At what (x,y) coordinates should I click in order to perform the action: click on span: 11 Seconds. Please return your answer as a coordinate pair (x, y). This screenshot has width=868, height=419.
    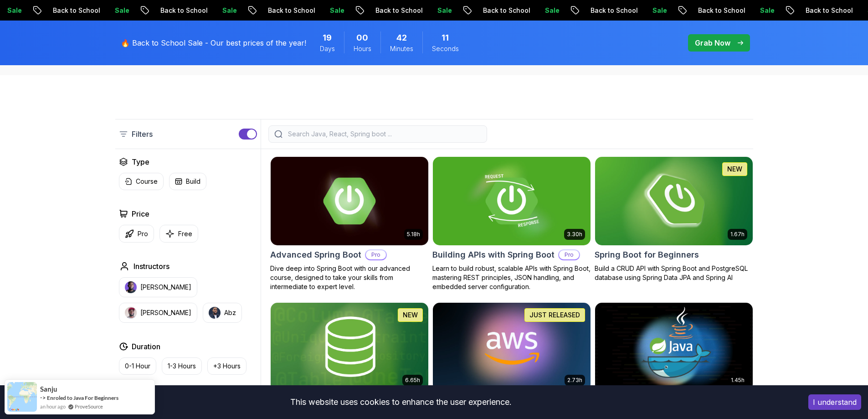
    Looking at the image, I should click on (445, 38).